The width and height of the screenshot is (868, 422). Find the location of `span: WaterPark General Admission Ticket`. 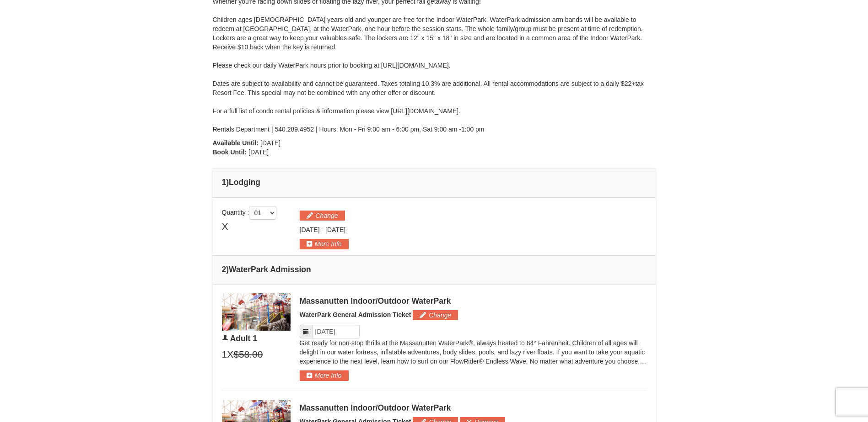

span: WaterPark General Admission Ticket is located at coordinates (355, 315).